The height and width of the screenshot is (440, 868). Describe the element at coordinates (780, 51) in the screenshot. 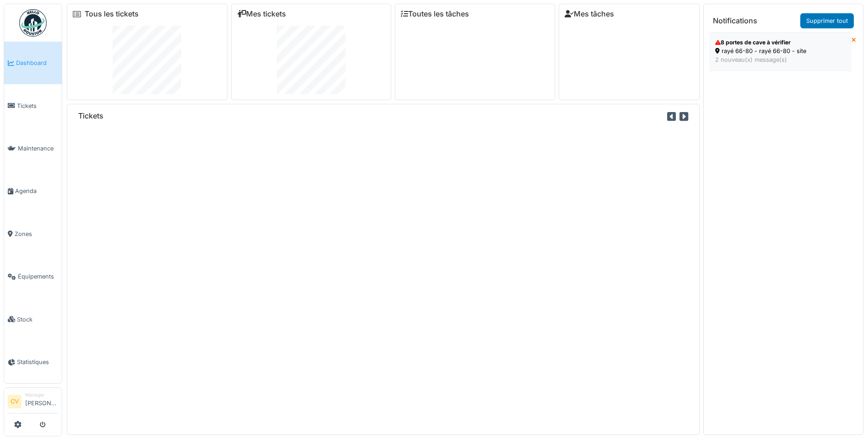

I see `div: rayé 66-80 - rayé 66-80 - site` at that location.